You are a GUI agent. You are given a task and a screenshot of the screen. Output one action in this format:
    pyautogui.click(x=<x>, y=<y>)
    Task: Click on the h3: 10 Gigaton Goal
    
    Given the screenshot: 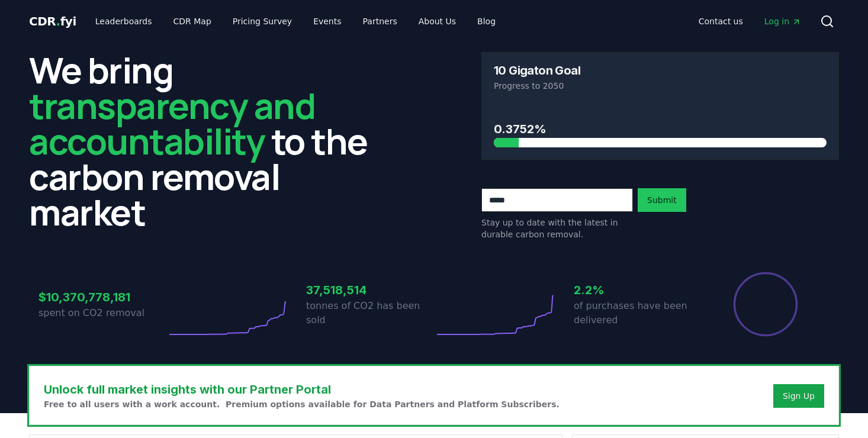 What is the action you would take?
    pyautogui.click(x=537, y=70)
    